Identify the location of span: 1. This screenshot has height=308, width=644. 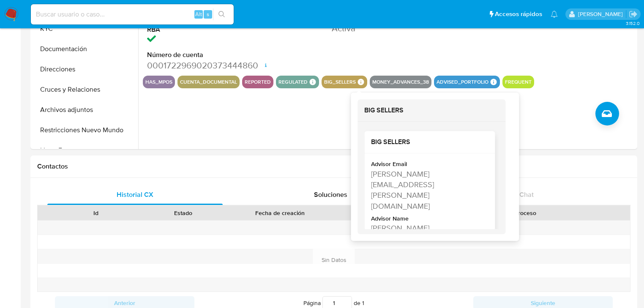
(363, 303).